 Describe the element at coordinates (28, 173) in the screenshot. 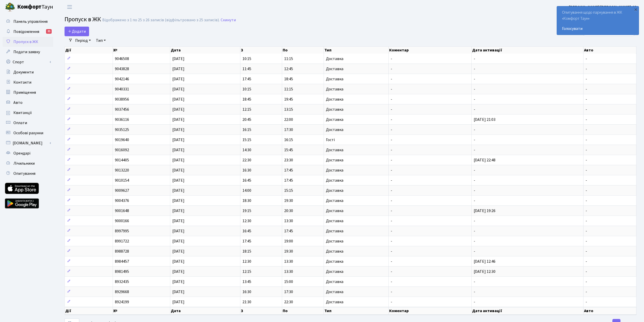

I see `a: Опитування` at that location.